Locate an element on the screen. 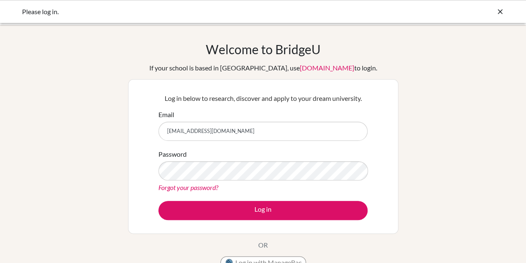 Image resolution: width=526 pixels, height=263 pixels. a: Forgot your password? is located at coordinates (189, 187).